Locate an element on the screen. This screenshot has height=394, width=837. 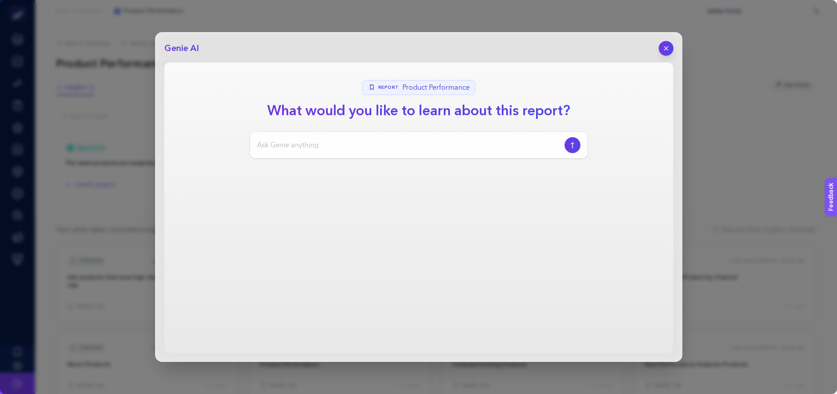
h1: What would you like to learn about this report? is located at coordinates (419, 111).